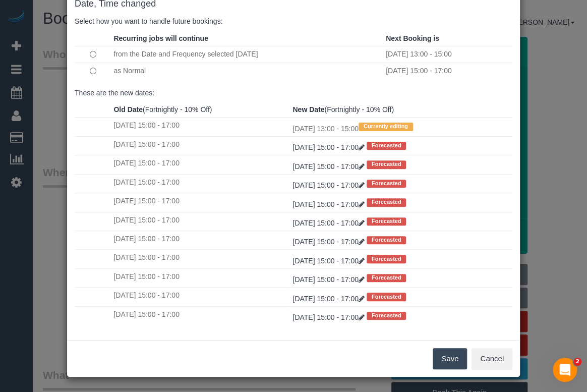 The height and width of the screenshot is (392, 587). Describe the element at coordinates (293, 93) in the screenshot. I see `p: These are the new dates:` at that location.